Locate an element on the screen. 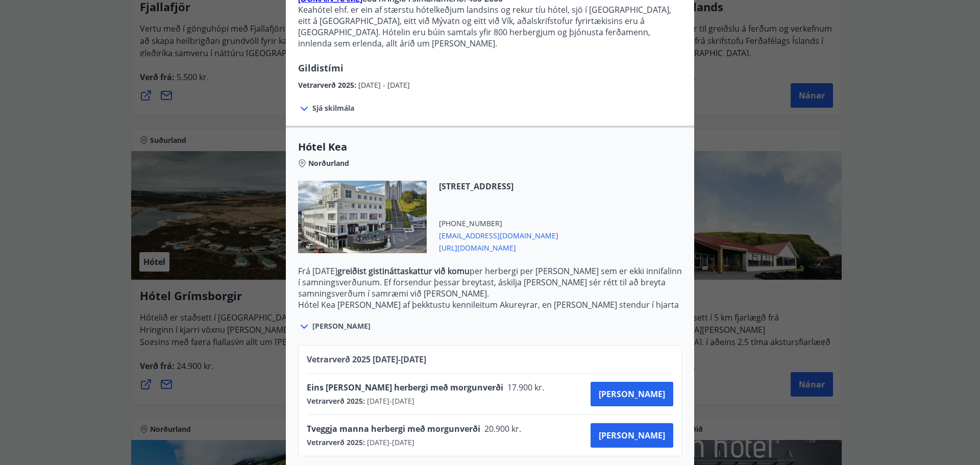  span: Vetrarverð 2025 : is located at coordinates (328, 84).